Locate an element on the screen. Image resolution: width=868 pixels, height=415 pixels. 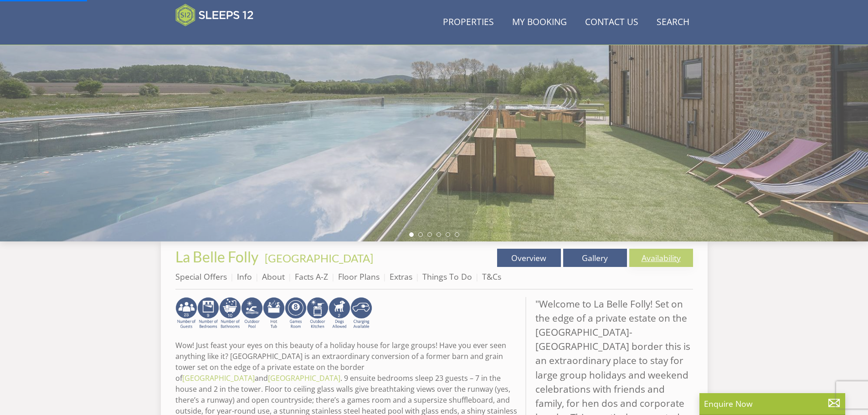
a: Info is located at coordinates (244, 276).